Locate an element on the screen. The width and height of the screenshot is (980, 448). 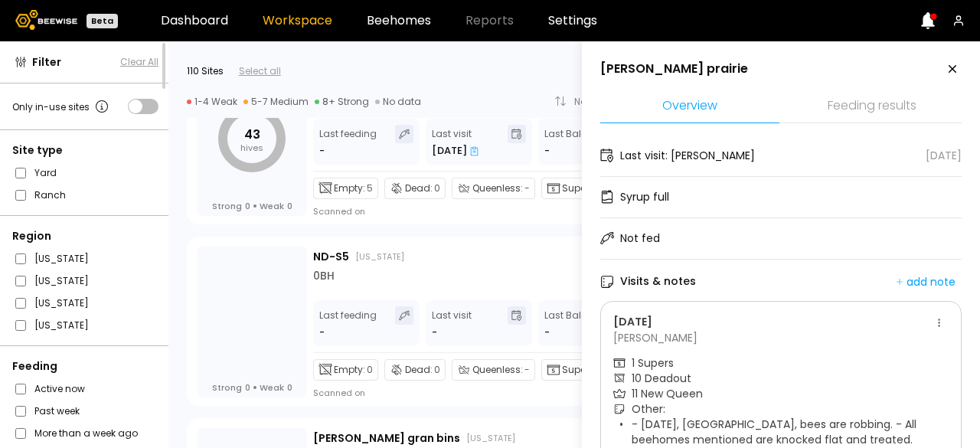
div: Syrup full is located at coordinates (645, 197).